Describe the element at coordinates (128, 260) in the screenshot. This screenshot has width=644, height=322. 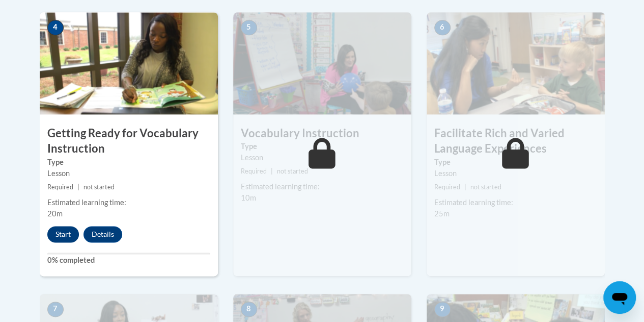
I see `label: 0% completed` at that location.